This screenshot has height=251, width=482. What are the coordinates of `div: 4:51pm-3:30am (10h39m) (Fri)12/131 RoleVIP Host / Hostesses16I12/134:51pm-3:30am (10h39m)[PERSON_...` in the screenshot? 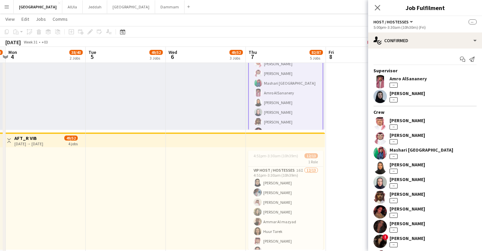 It's located at (286, 200).